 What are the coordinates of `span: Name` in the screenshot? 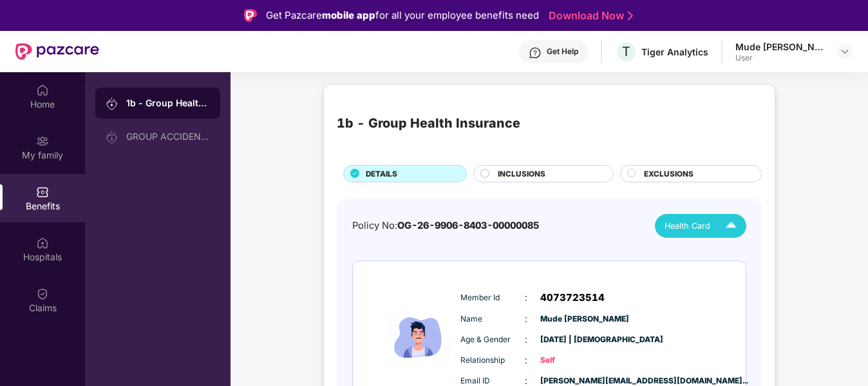 It's located at (492, 319).